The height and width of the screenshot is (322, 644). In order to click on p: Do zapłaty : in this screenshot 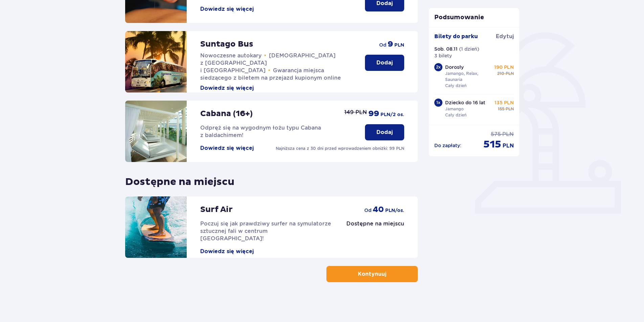, I will do `click(448, 146)`.